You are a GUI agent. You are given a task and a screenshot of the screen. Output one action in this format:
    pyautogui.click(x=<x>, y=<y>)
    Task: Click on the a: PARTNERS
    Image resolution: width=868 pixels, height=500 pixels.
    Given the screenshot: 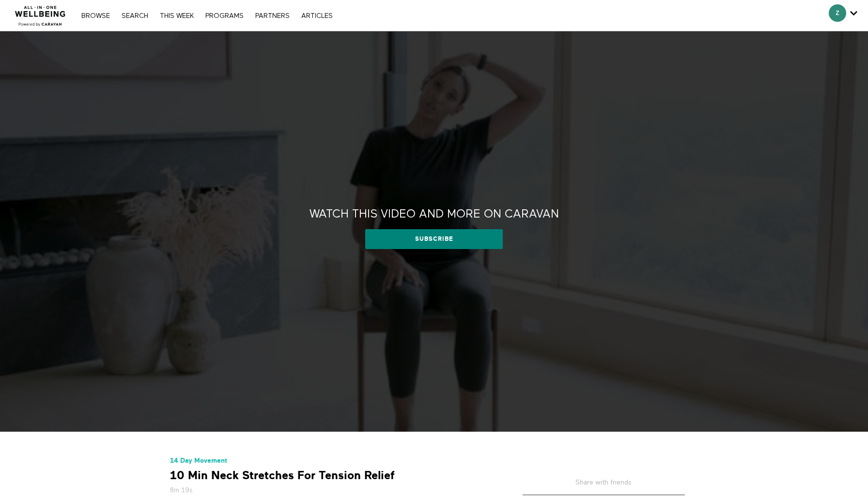 What is the action you would take?
    pyautogui.click(x=273, y=16)
    